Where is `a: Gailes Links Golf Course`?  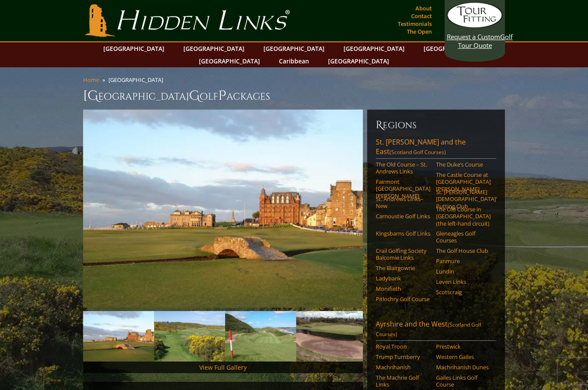 a: Gailes Links Golf Course is located at coordinates (464, 380).